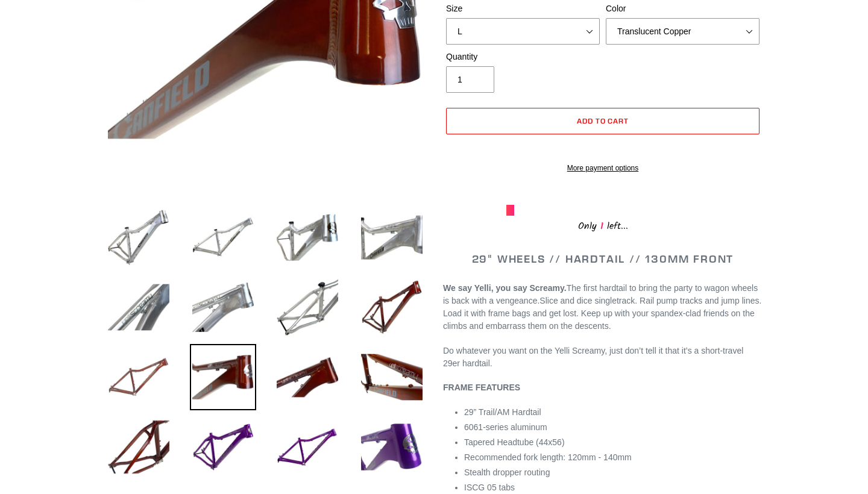  Describe the element at coordinates (515, 442) in the screenshot. I see `span: Tapered Headtube (44x56)` at that location.